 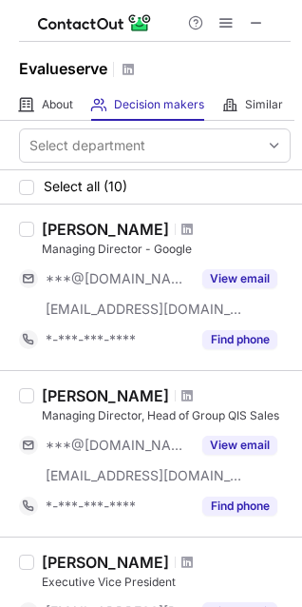 What do you see at coordinates (264, 105) in the screenshot?
I see `span: Similar` at bounding box center [264, 105].